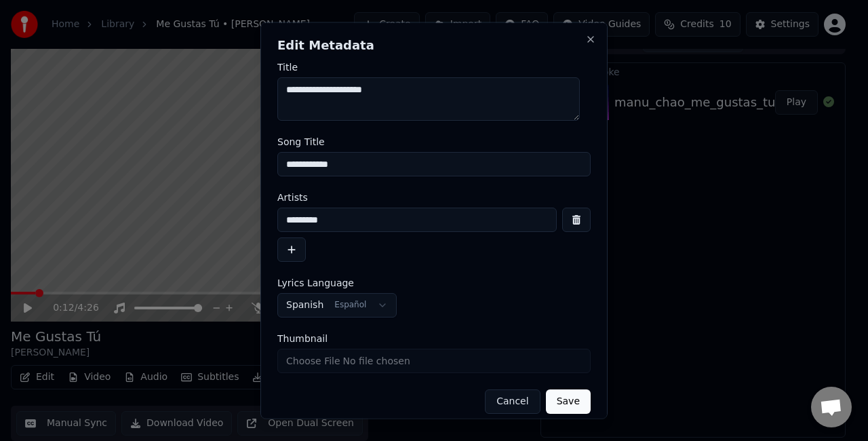 The height and width of the screenshot is (441, 868). Describe the element at coordinates (434, 142) in the screenshot. I see `label: Song Title` at that location.